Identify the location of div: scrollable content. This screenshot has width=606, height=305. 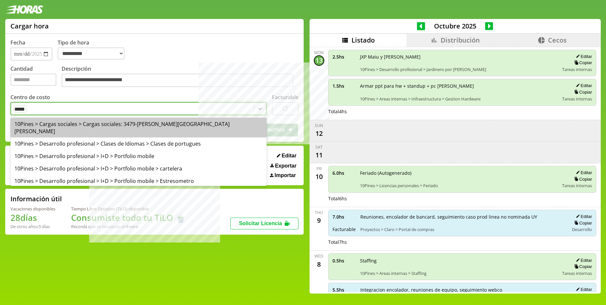
(455, 170).